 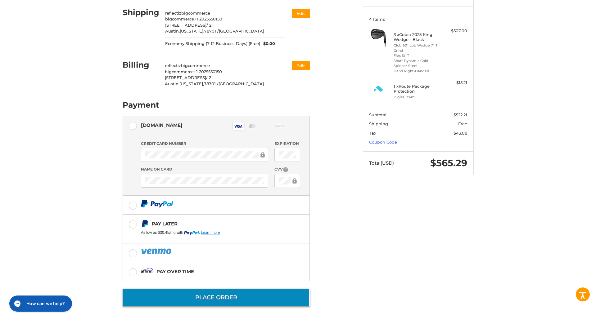 I want to click on label: Expiration, so click(x=287, y=144).